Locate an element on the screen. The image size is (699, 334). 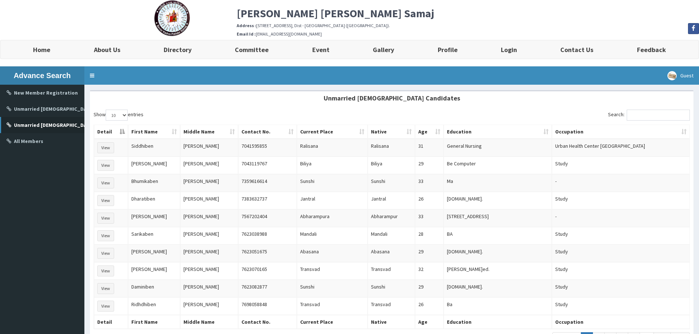
th: Native: activate to sort column ascending is located at coordinates (391, 132).